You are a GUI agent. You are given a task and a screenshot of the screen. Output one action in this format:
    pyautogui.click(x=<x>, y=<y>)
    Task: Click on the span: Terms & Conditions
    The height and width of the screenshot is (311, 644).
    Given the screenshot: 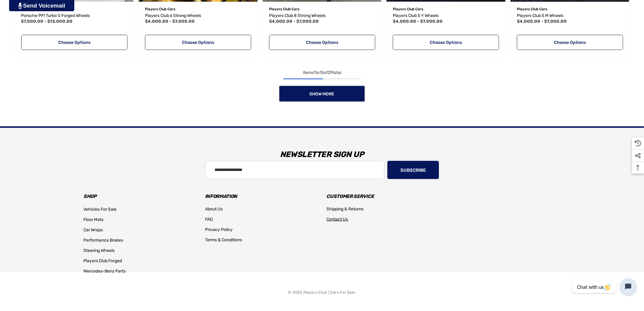 What is the action you would take?
    pyautogui.click(x=223, y=240)
    